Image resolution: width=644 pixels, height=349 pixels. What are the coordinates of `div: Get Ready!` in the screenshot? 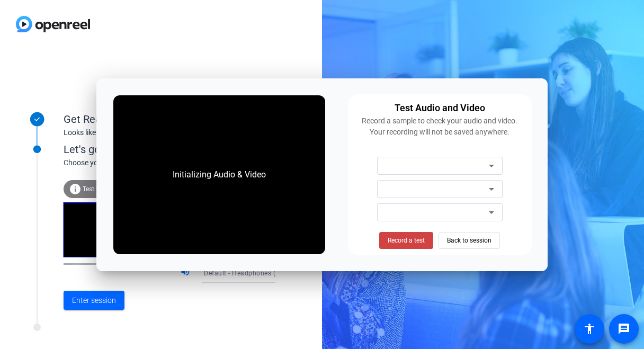 It's located at (169, 119).